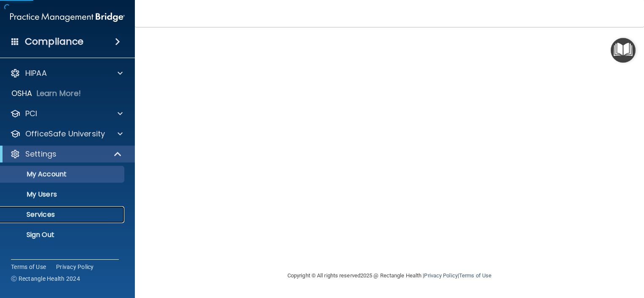  I want to click on p: Learn More!, so click(59, 94).